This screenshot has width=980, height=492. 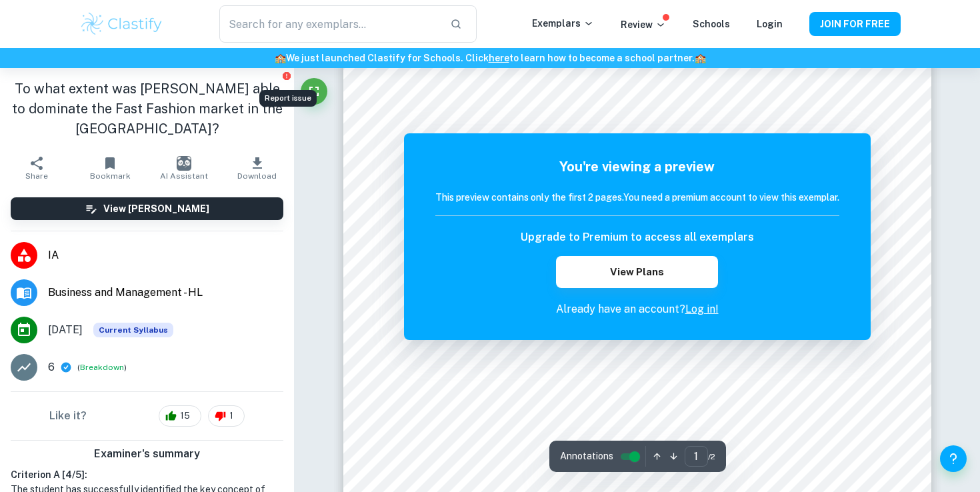 I want to click on span: 1, so click(x=231, y=416).